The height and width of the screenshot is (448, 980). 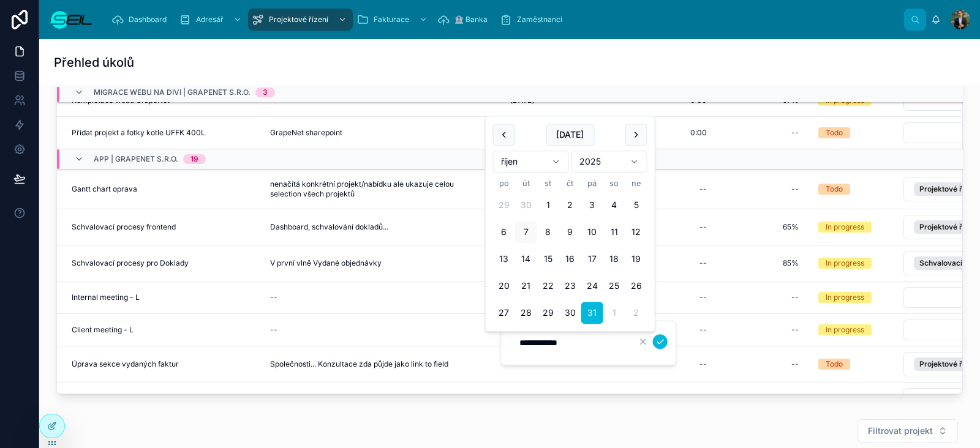 I want to click on span: Client meeting - L, so click(x=102, y=330).